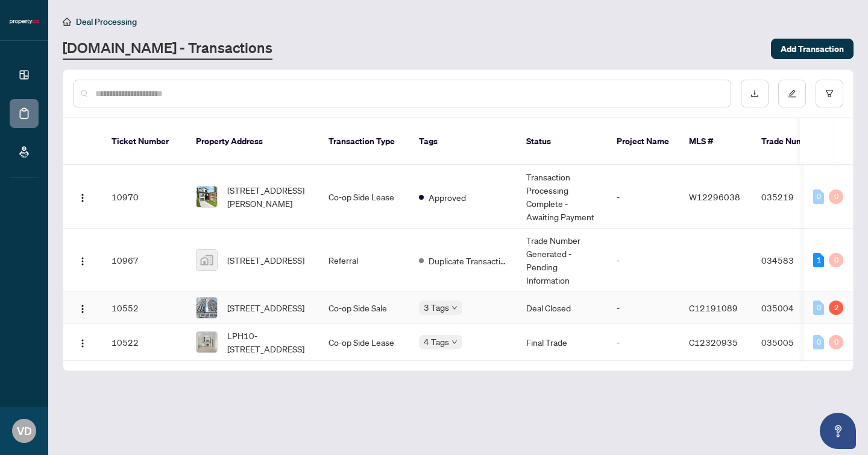  Describe the element at coordinates (144, 142) in the screenshot. I see `th: Ticket Number` at that location.